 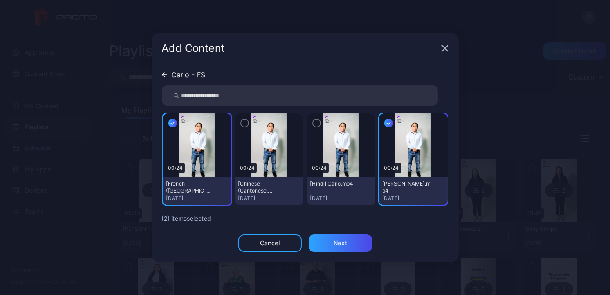 I want to click on div: Next, so click(x=340, y=243).